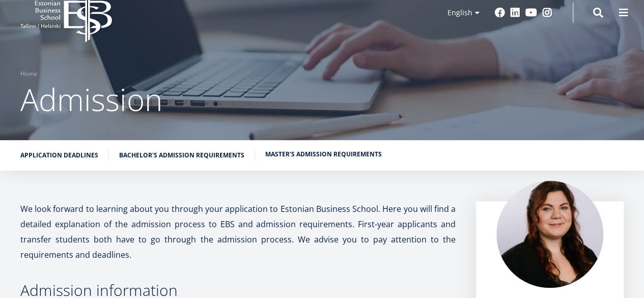 The width and height of the screenshot is (644, 298). Describe the element at coordinates (29, 74) in the screenshot. I see `a: Home` at that location.